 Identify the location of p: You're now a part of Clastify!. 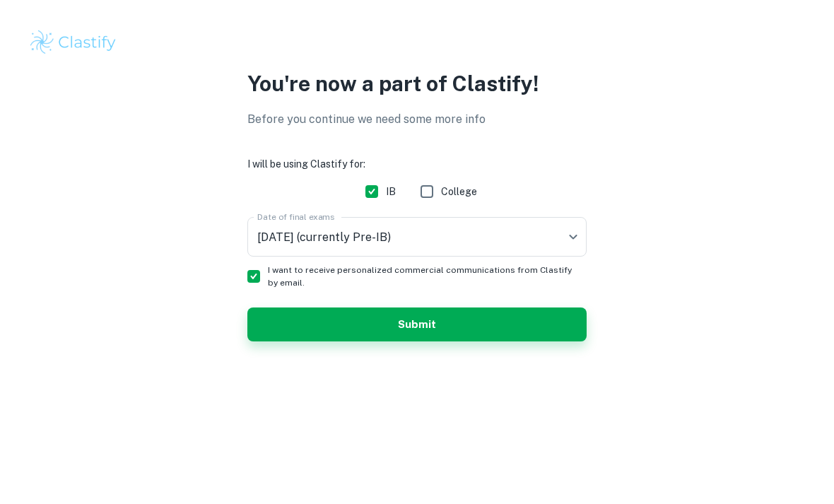
(417, 83).